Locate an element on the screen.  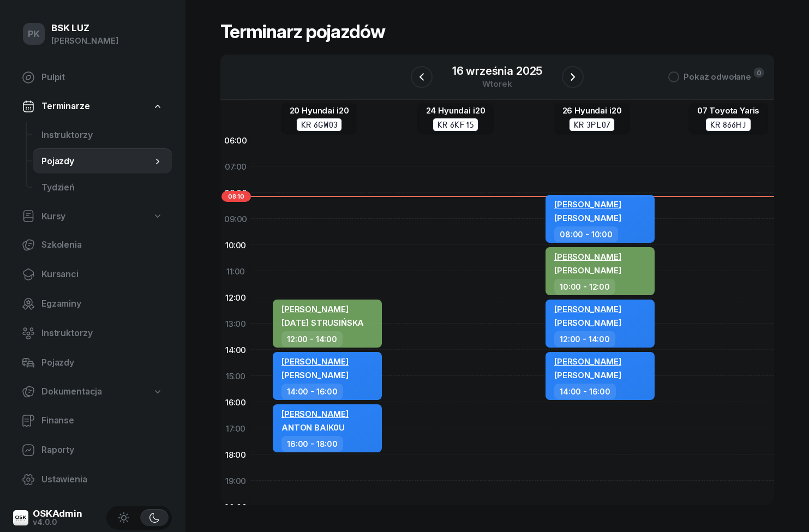
a: Kursanci is located at coordinates (92, 274).